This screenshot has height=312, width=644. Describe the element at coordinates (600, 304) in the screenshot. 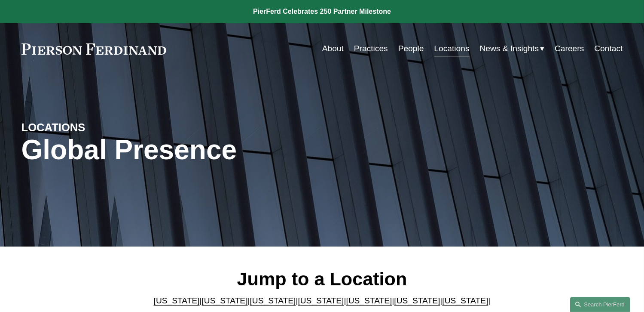

I see `a: Search this site` at that location.